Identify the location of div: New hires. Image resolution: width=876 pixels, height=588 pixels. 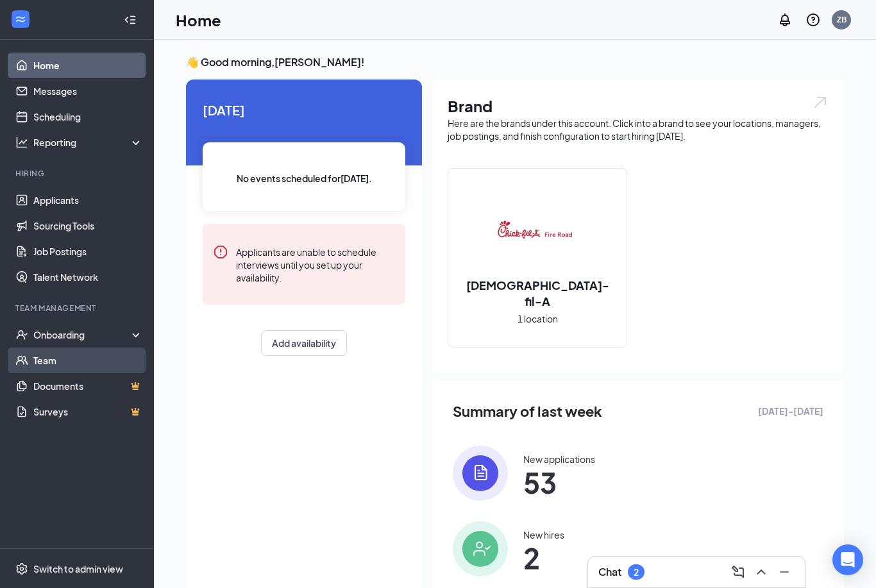
(544, 535).